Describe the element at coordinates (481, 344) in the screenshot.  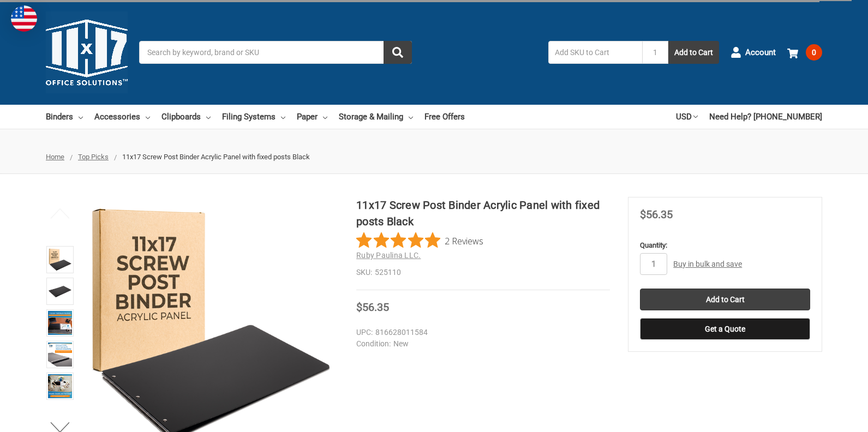
I see `dd: New` at that location.